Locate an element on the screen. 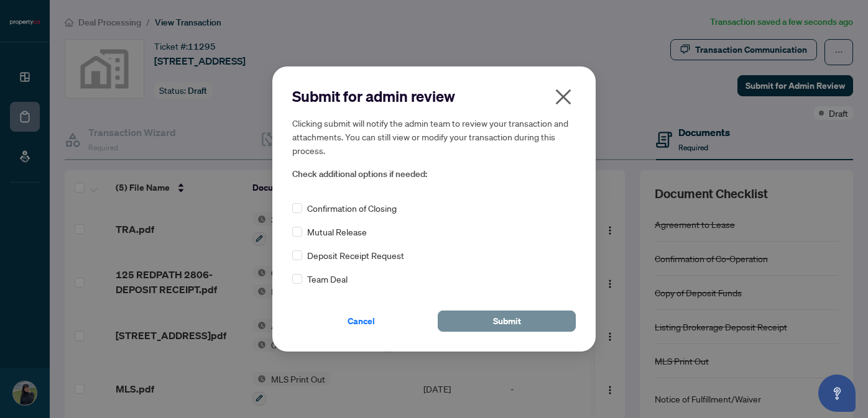  h5: Clicking submit will notify the admin team to review your transaction and attachments. You can st... is located at coordinates (434, 137).